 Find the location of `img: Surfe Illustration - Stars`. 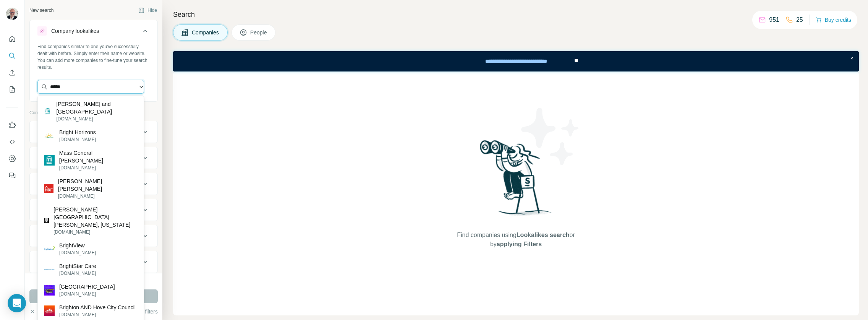

img: Surfe Illustration - Stars is located at coordinates (550, 136).